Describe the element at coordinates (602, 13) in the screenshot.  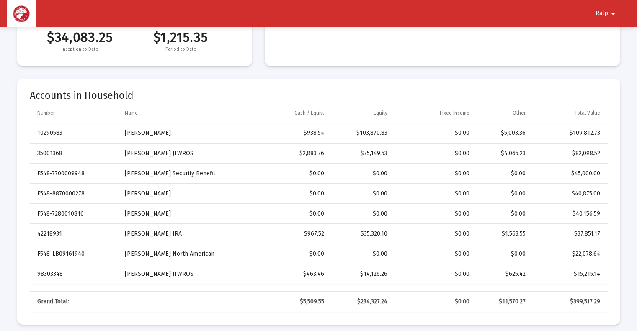
I see `span: Ralp` at that location.